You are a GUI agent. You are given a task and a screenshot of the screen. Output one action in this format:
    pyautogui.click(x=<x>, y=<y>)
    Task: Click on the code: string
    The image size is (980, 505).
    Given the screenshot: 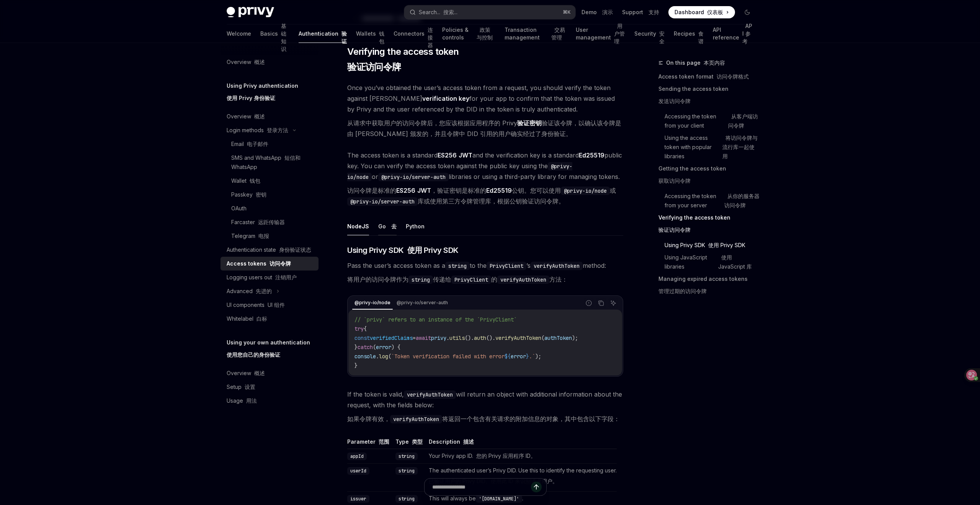 What is the action you would take?
    pyautogui.click(x=457, y=266)
    